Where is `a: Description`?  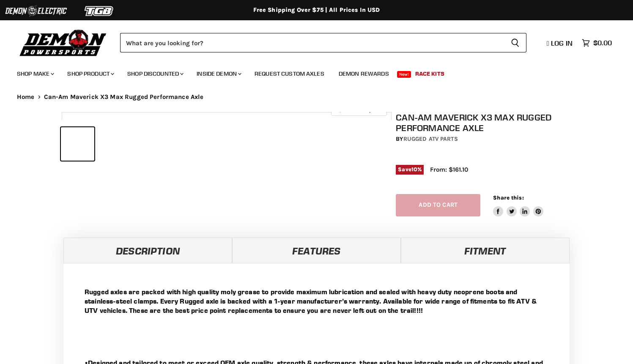
a: Description is located at coordinates (148, 250).